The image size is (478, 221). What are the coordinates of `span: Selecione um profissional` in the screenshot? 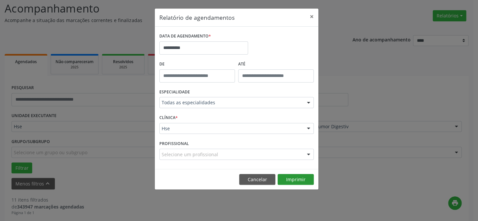 It's located at (190, 154).